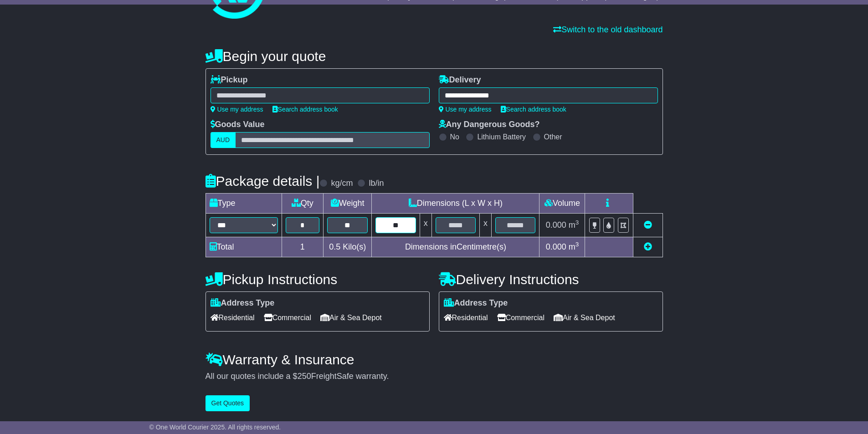  What do you see at coordinates (304, 376) in the screenshot?
I see `span: 250` at bounding box center [304, 376].